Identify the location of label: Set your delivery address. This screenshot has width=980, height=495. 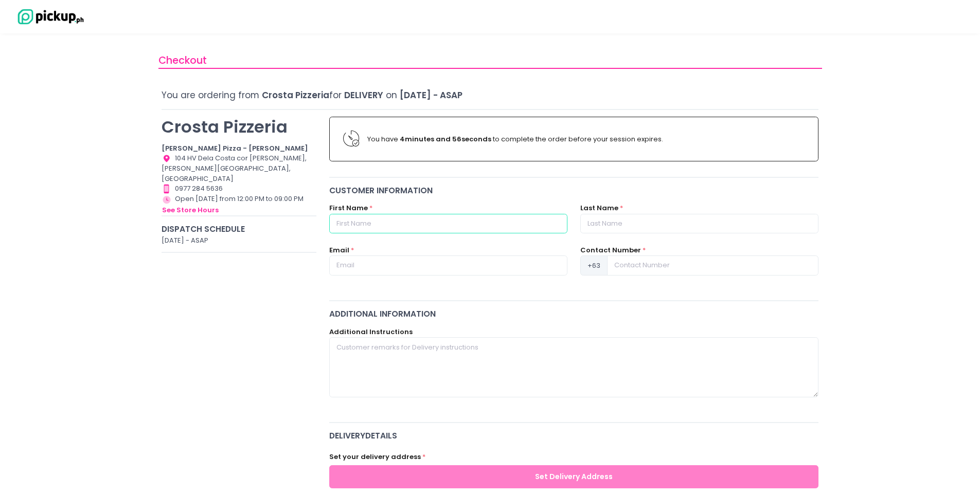
(375, 457).